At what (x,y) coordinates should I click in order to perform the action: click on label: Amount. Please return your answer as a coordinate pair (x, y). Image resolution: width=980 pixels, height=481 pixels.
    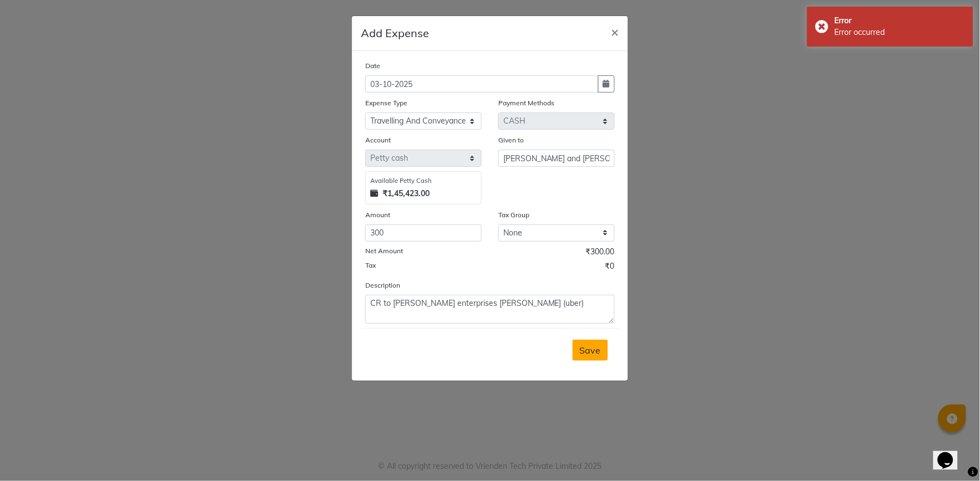
    Looking at the image, I should click on (378, 215).